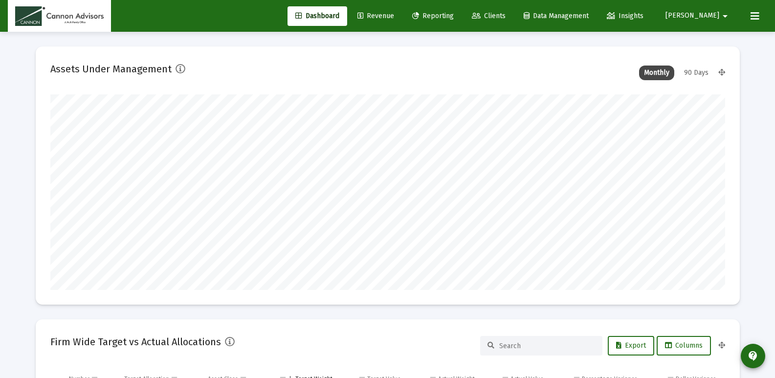  I want to click on span: Export, so click(631, 345).